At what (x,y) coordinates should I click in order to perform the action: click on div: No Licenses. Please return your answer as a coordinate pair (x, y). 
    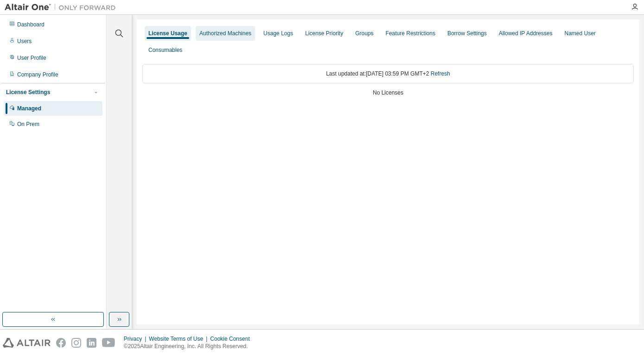
    Looking at the image, I should click on (388, 93).